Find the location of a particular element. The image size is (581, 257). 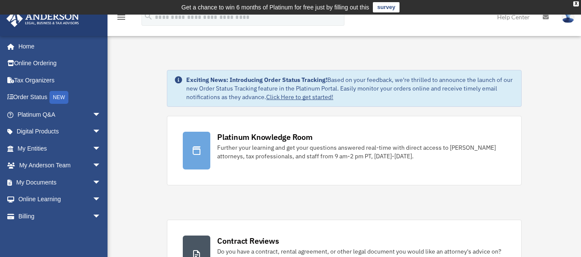

a: My Anderson Teamarrow_drop_down is located at coordinates (60, 166).